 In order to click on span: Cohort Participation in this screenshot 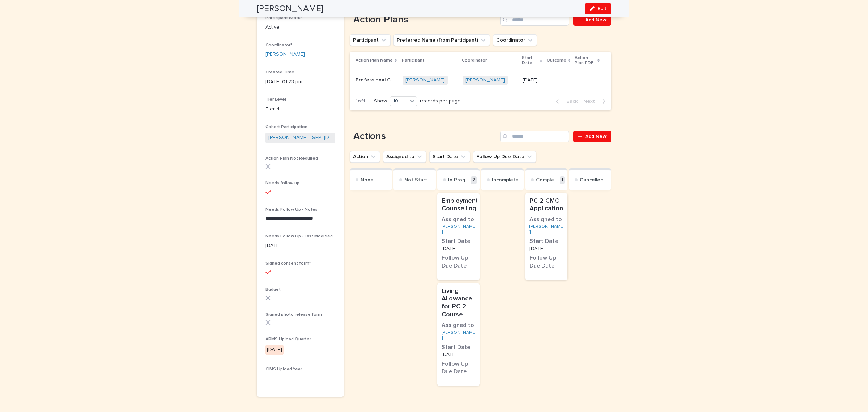, I will do `click(287, 127)`.